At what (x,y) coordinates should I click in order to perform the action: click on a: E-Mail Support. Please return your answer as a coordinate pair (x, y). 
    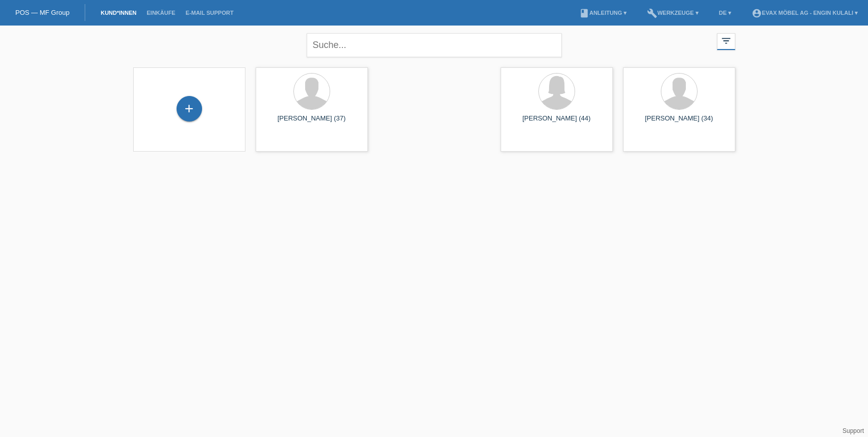
    Looking at the image, I should click on (210, 13).